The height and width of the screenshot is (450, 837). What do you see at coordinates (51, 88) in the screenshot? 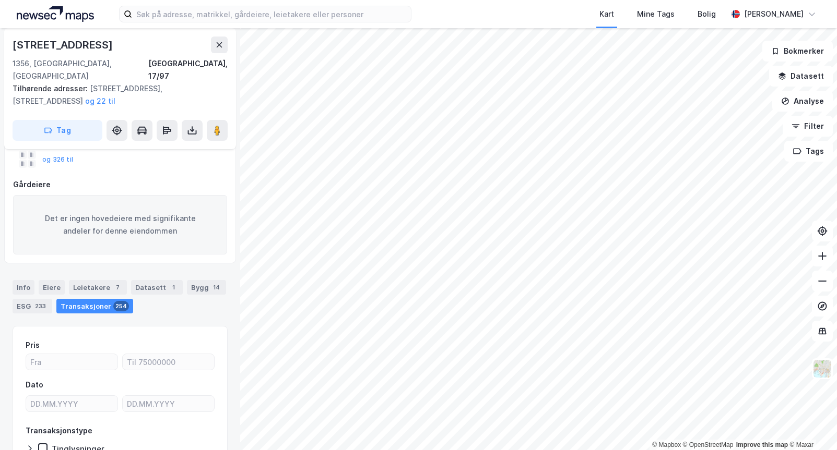
I see `span: Tilhørende adresser:` at bounding box center [51, 88].